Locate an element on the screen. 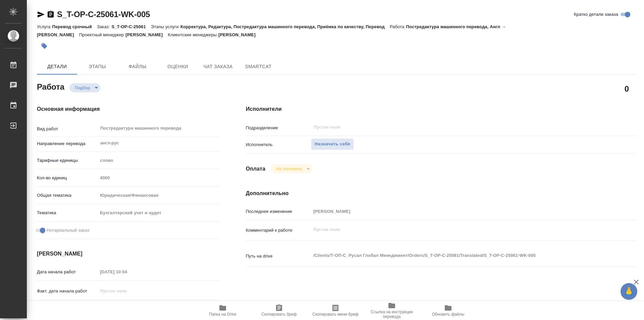  p: Корректура, Редактура, Постредактура машинного перевода, Приёмка по качеству, Перевод is located at coordinates (285, 26).